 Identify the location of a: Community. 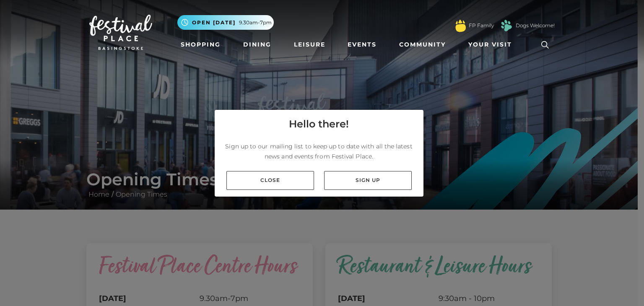
(423, 44).